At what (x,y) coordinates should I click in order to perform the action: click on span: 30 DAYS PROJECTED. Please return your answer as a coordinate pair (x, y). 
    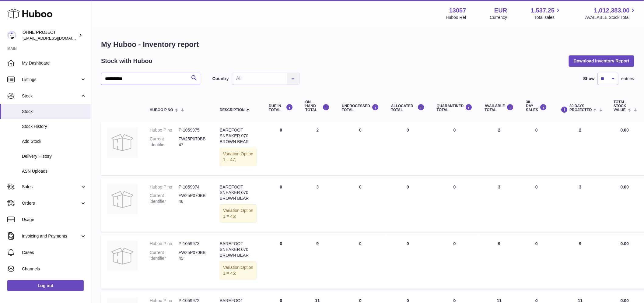
    Looking at the image, I should click on (581, 108).